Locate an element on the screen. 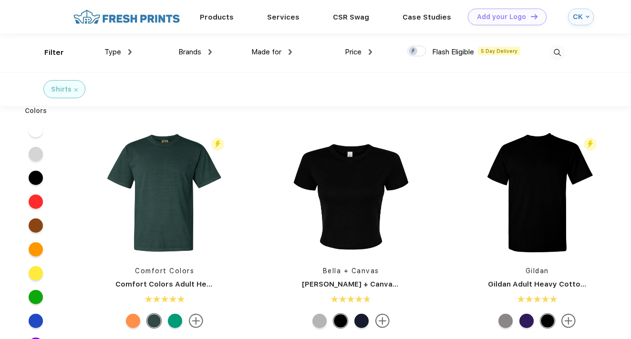 The image size is (631, 339). a: Products is located at coordinates (216, 17).